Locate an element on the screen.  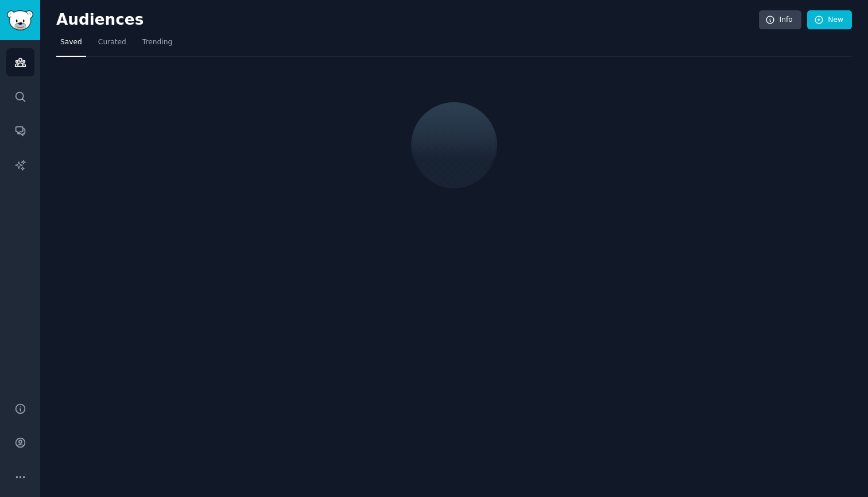
a: Curated is located at coordinates (111, 45).